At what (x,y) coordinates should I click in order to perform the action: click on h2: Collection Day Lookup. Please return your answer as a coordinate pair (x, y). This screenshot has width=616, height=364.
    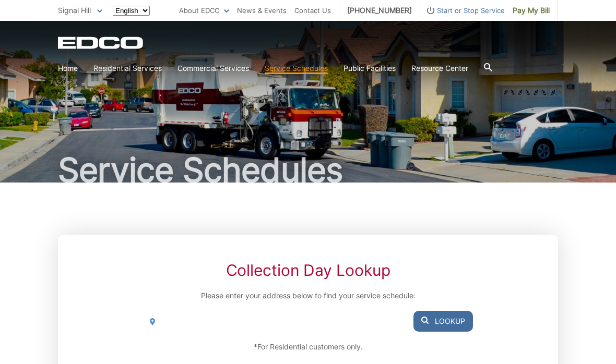
    Looking at the image, I should click on (308, 270).